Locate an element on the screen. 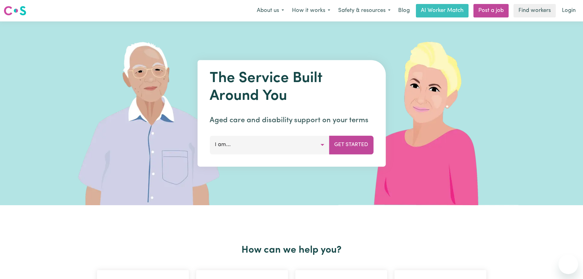 The width and height of the screenshot is (583, 279). button: How it works is located at coordinates (311, 11).